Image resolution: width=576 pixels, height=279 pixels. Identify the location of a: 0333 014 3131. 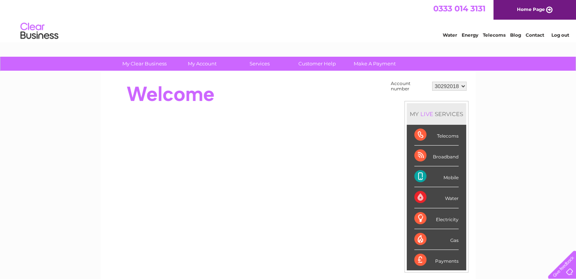
(459, 8).